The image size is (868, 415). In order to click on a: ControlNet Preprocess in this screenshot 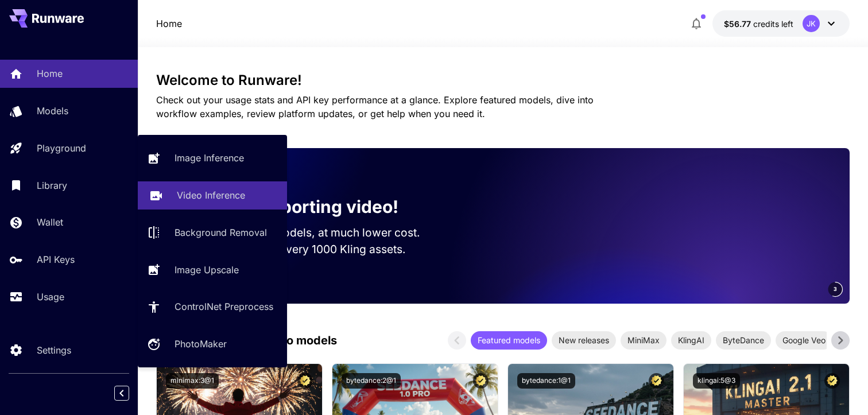, I will do `click(212, 307)`.